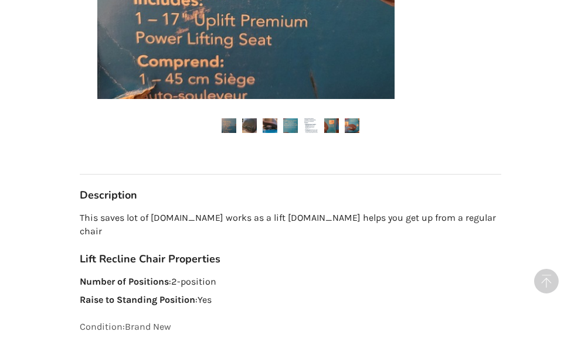  What do you see at coordinates (290, 195) in the screenshot?
I see `h3: Description` at bounding box center [290, 195].